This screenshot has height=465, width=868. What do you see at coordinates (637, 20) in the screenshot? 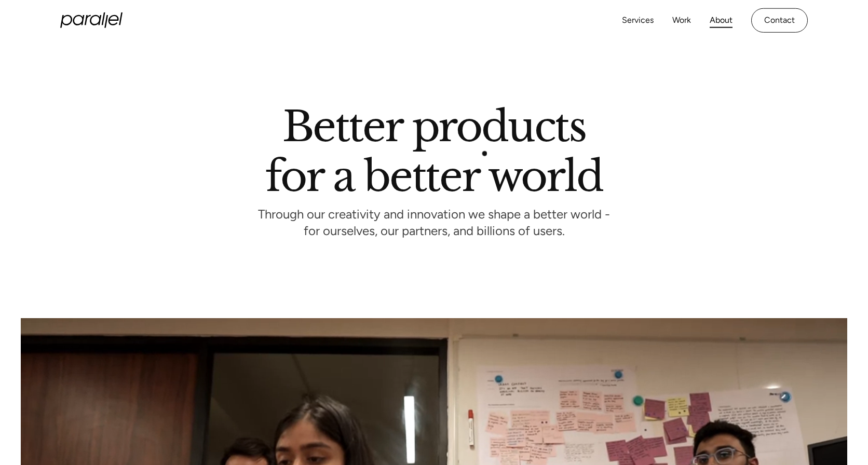
I see `a: Services` at bounding box center [637, 20].